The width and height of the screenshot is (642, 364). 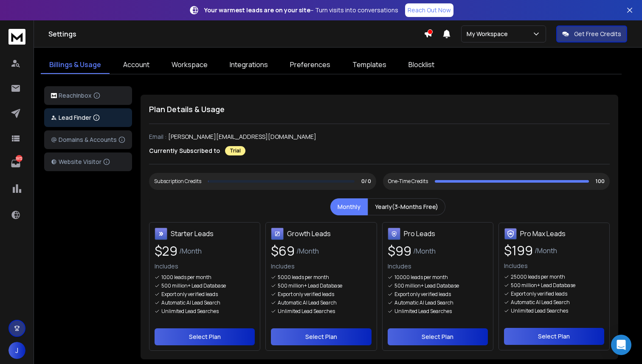 What do you see at coordinates (543, 233) in the screenshot?
I see `h3: Pro Max Leads` at bounding box center [543, 233].